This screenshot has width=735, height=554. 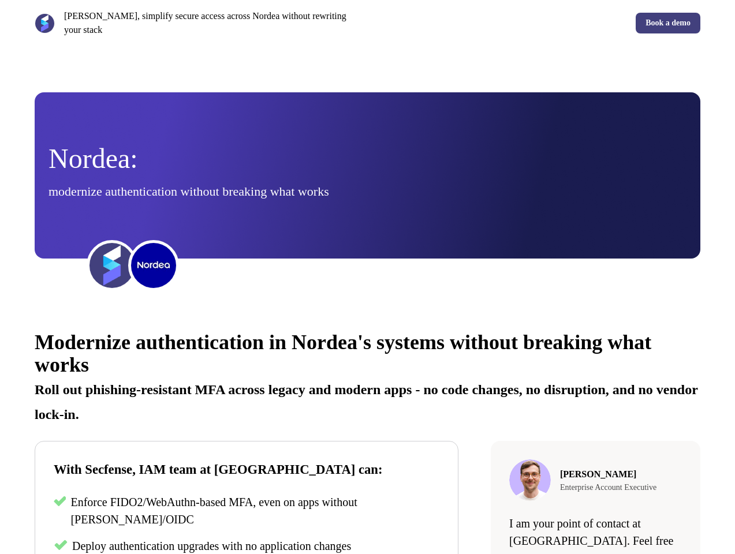 I want to click on a: Nordea:modernize authentication without breaking what works, so click(x=367, y=176).